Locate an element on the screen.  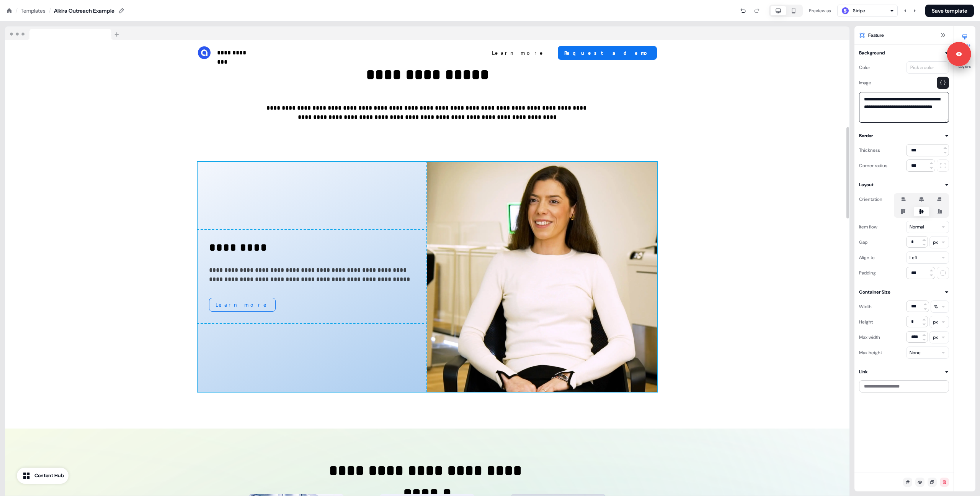
div: Left is located at coordinates (913, 258).